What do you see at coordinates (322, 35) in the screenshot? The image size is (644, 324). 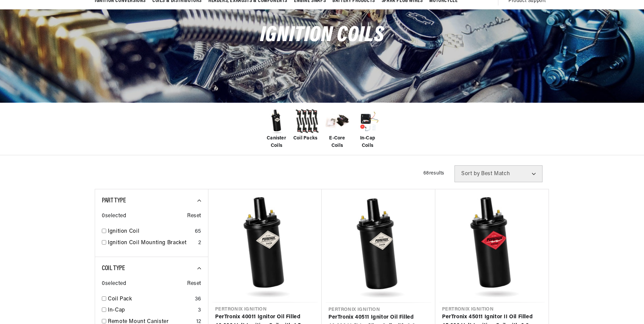 I see `span: Ignition Coils` at bounding box center [322, 35].